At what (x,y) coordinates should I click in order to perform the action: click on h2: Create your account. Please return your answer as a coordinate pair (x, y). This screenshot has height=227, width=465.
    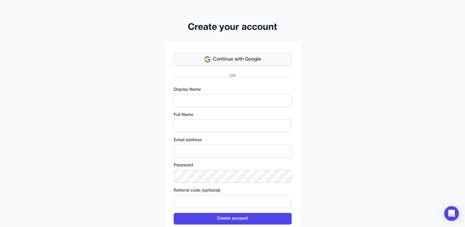
    Looking at the image, I should click on (233, 28).